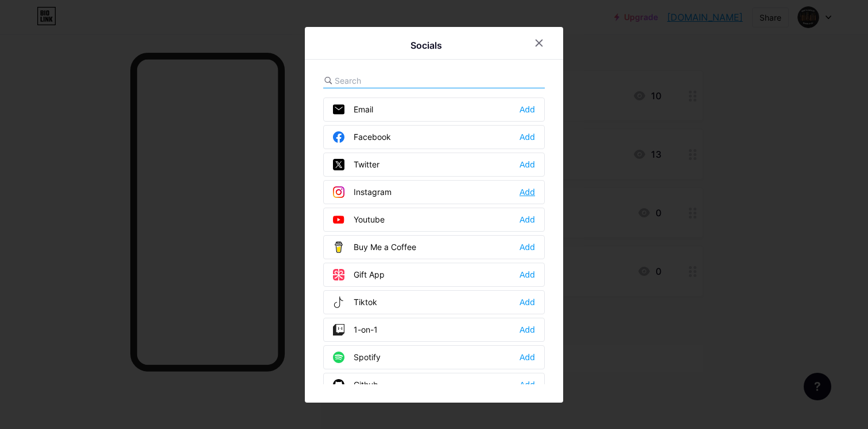 This screenshot has width=868, height=429. I want to click on div: Twitter, so click(356, 165).